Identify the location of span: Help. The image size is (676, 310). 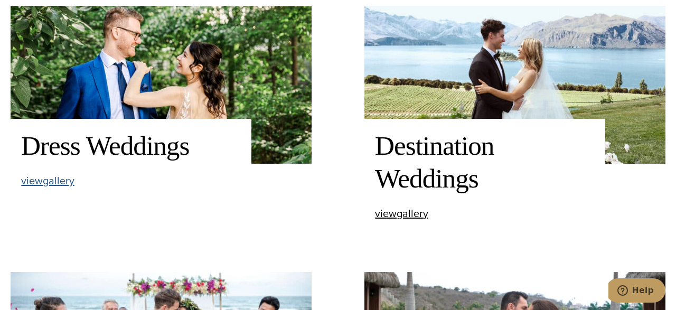
(34, 12).